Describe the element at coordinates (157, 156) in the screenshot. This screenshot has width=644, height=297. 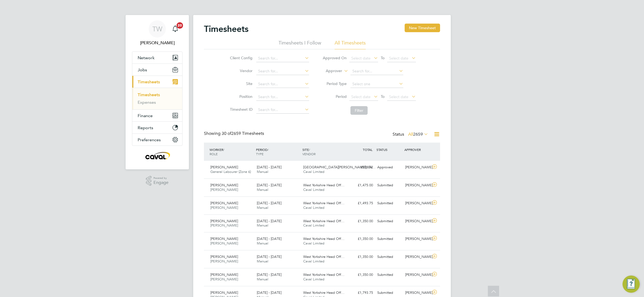
I see `a: Go to home page` at that location.